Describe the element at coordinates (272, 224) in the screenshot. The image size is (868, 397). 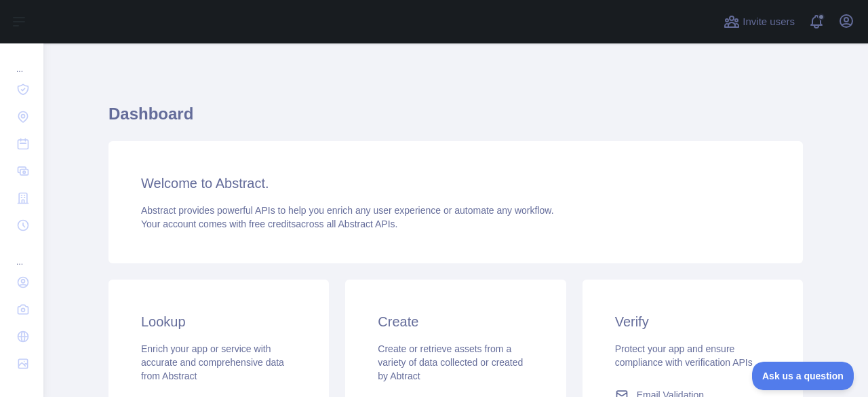
I see `span: free credits` at that location.